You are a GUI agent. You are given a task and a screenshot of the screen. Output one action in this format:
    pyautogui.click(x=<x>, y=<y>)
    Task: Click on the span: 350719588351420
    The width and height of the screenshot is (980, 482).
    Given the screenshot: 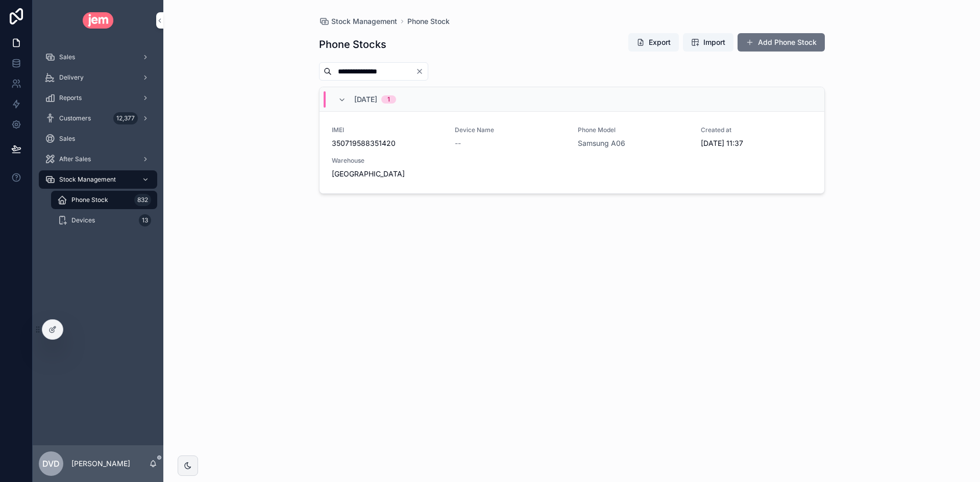 What is the action you would take?
    pyautogui.click(x=387, y=143)
    